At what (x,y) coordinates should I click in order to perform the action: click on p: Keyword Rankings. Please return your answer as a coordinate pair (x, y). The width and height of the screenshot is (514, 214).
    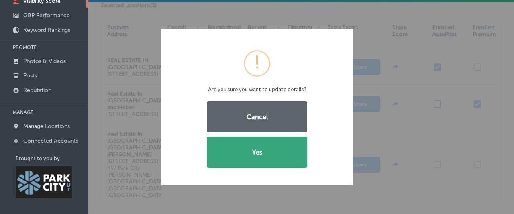
    Looking at the image, I should click on (47, 30).